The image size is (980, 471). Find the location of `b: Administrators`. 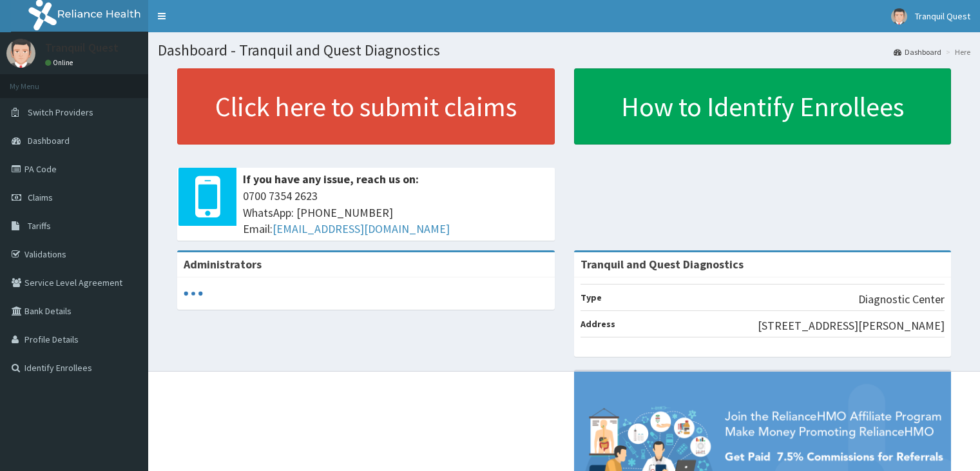

b: Administrators is located at coordinates (222, 264).